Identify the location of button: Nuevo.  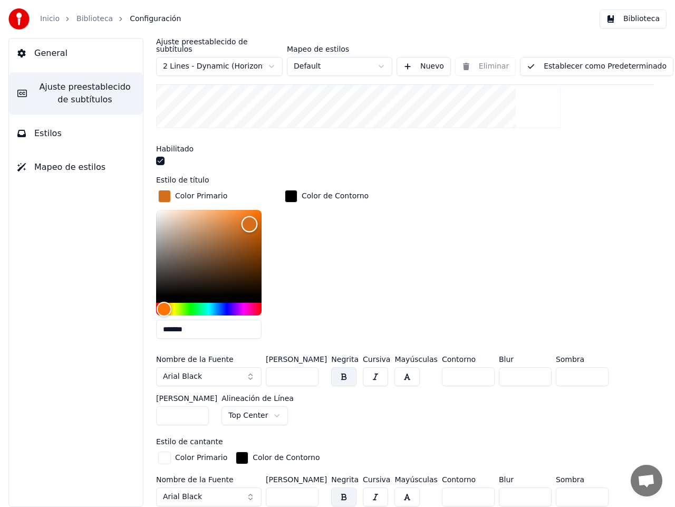
(423, 66).